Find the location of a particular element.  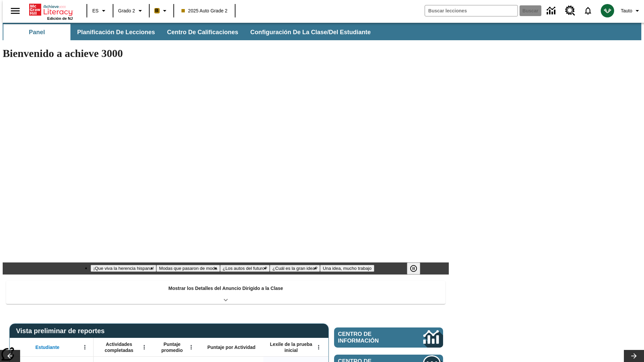

button: Perfil/Configuración is located at coordinates (630, 11).